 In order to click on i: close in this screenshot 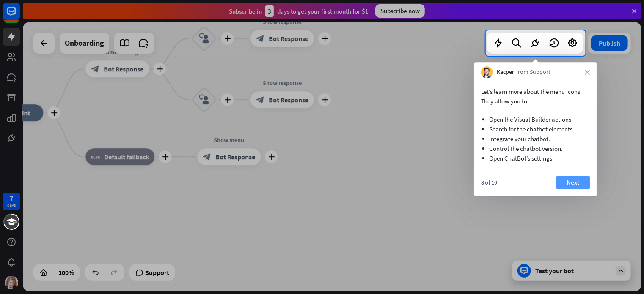, I will do `click(588, 72)`.